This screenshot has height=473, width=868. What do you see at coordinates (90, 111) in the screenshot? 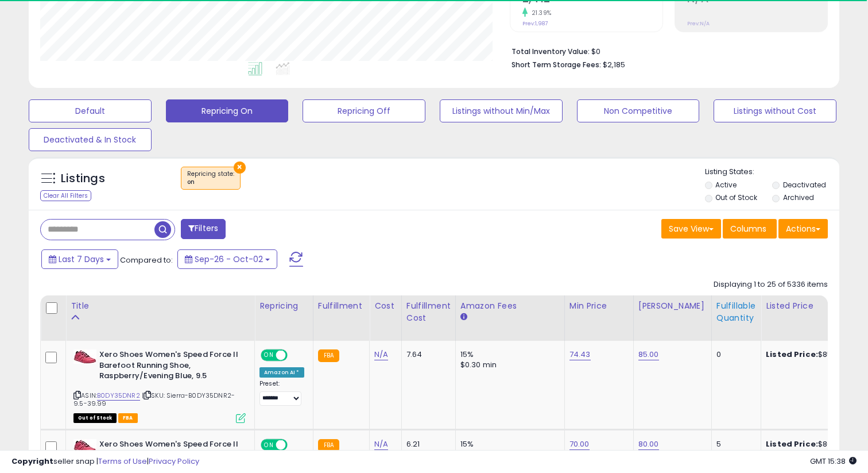
I see `button: Default` at bounding box center [90, 111].